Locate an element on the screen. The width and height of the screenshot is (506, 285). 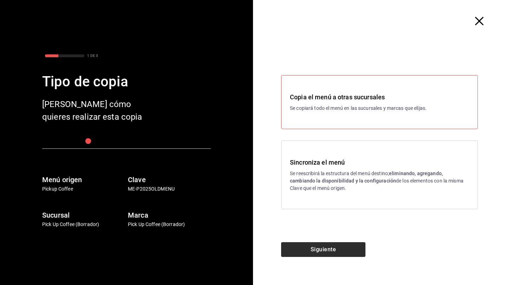
div: Dominio is located at coordinates (45, 44).